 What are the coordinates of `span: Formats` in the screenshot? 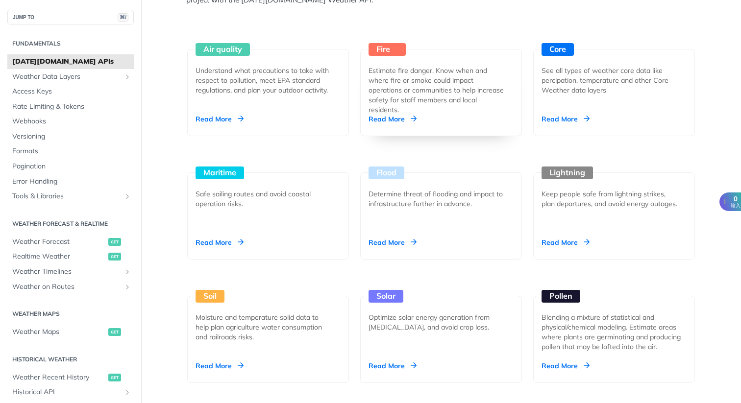 It's located at (72, 151).